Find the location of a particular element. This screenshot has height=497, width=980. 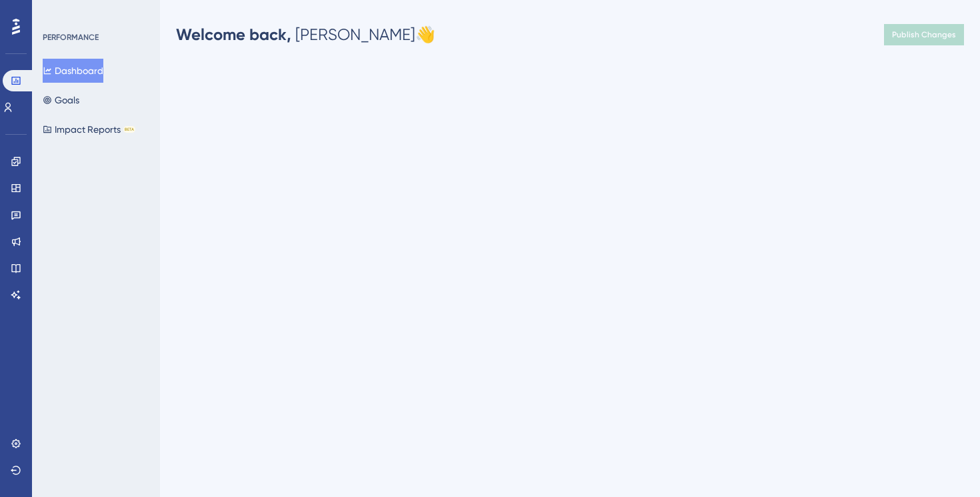

button: Goals is located at coordinates (61, 100).